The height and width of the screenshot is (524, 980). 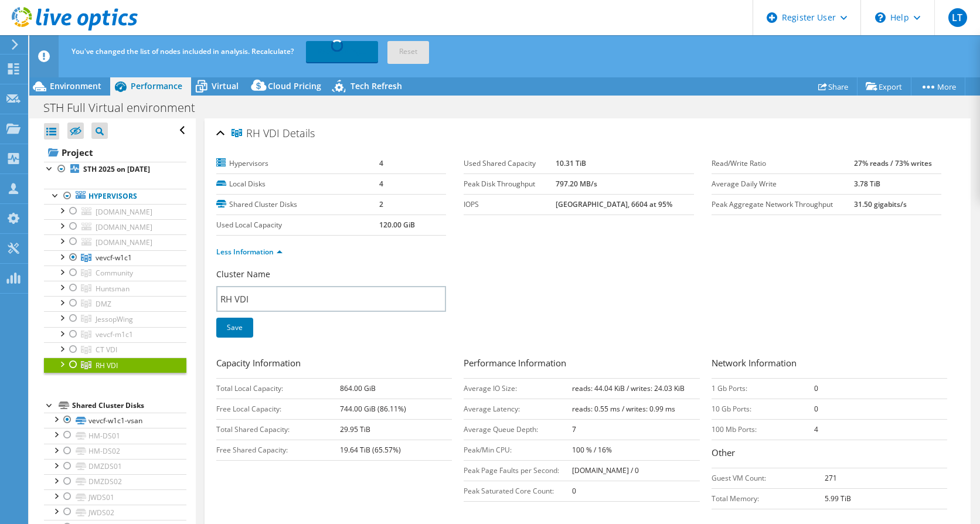 What do you see at coordinates (278, 388) in the screenshot?
I see `td: Total Local Capacity:` at bounding box center [278, 388].